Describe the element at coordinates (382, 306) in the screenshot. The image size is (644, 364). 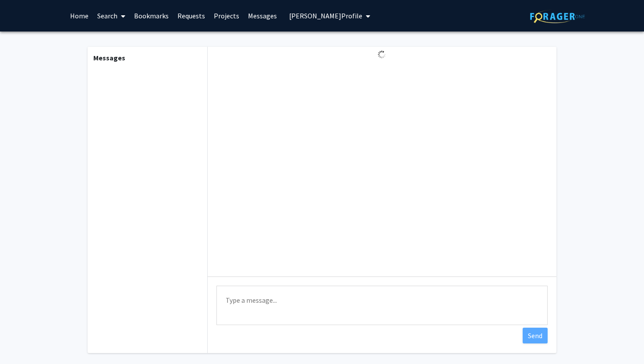
I see `textarea: Message` at that location.